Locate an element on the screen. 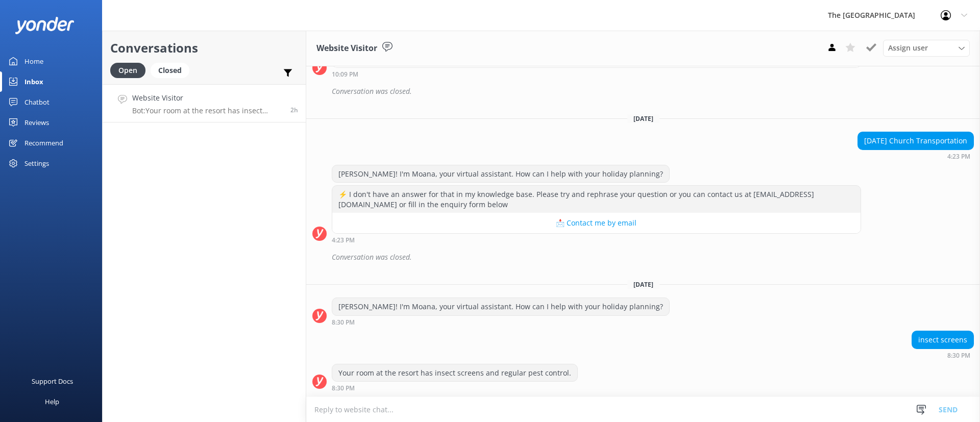  a: Closed is located at coordinates (173, 70).